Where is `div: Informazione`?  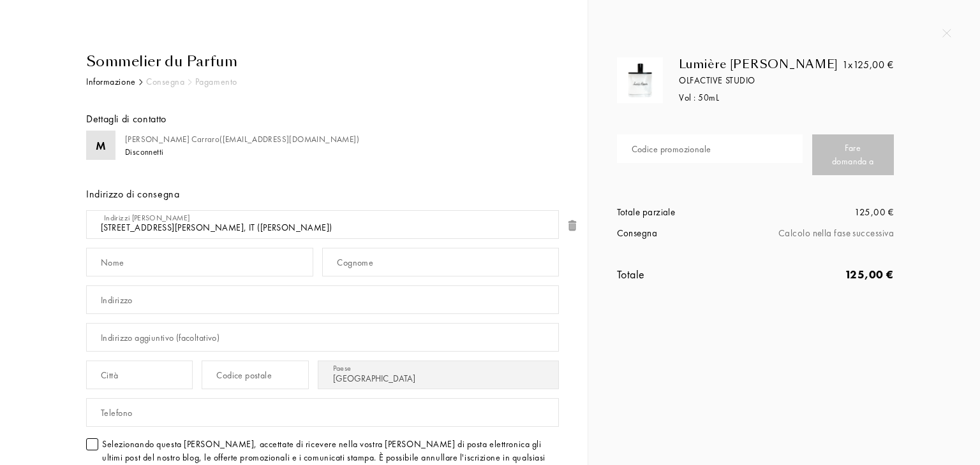 div: Informazione is located at coordinates (111, 82).